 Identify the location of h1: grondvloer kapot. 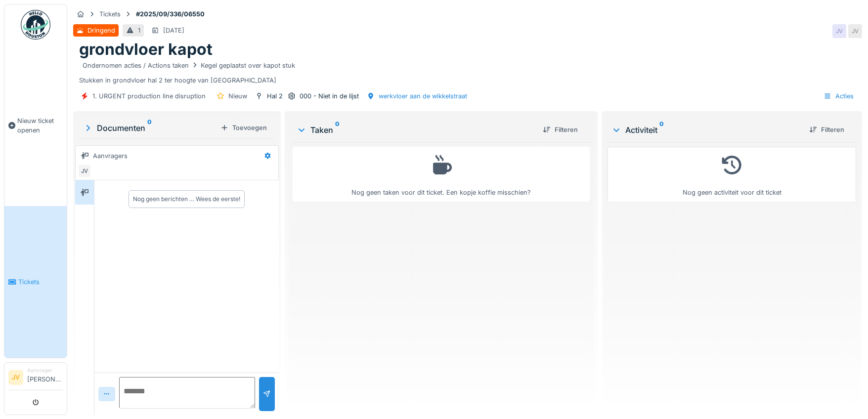
(146, 49).